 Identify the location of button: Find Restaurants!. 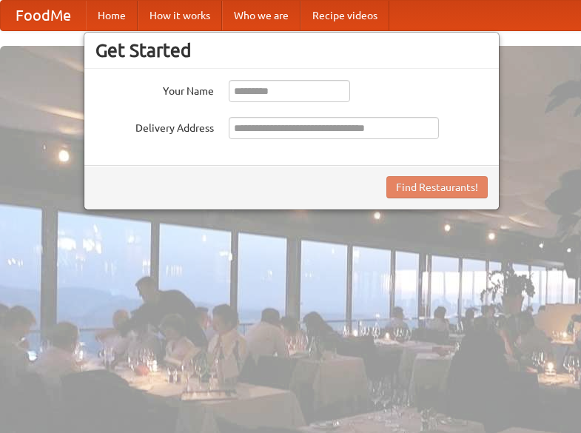
(436, 187).